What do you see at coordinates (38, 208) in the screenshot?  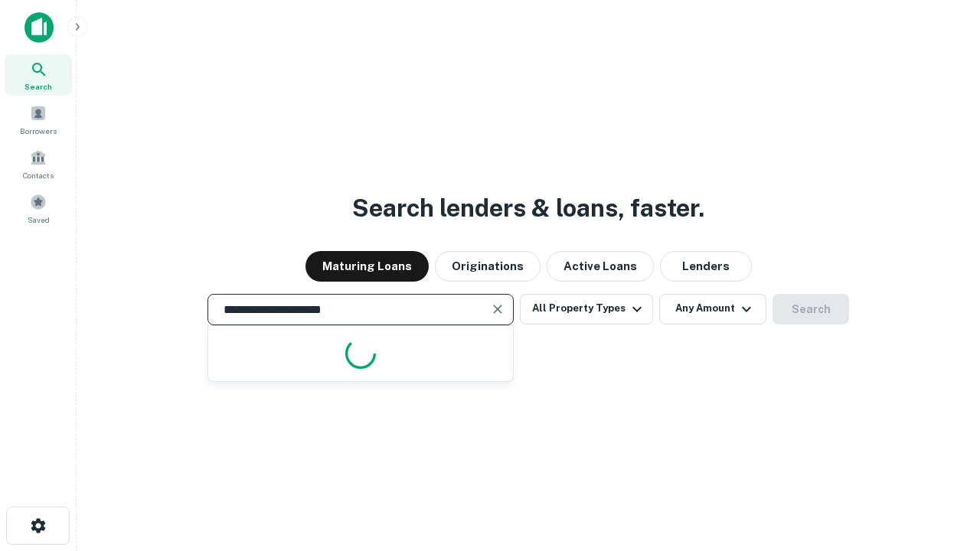 I see `a: Saved` at bounding box center [38, 208].